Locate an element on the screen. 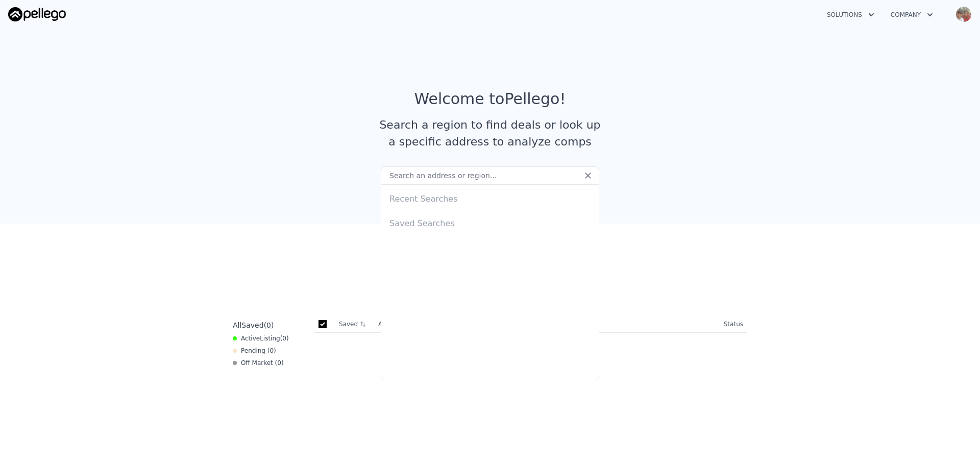 This screenshot has height=465, width=980. div: Recent Searches is located at coordinates (490, 197).